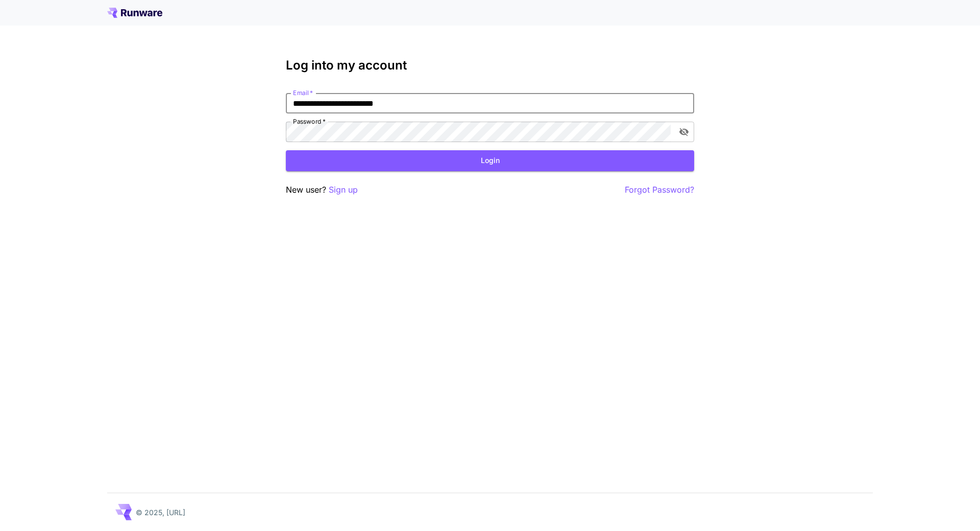 The height and width of the screenshot is (531, 980). I want to click on label: Email, so click(303, 92).